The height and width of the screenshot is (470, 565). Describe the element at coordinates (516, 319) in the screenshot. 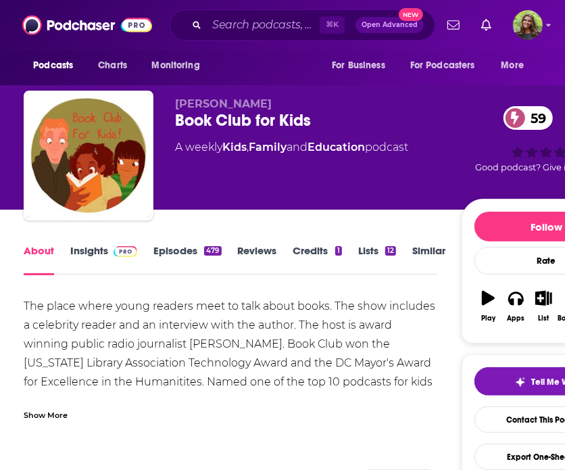

I see `div: Apps` at that location.